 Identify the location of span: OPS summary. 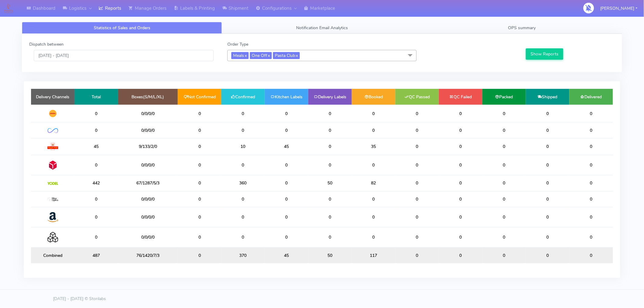
(522, 28).